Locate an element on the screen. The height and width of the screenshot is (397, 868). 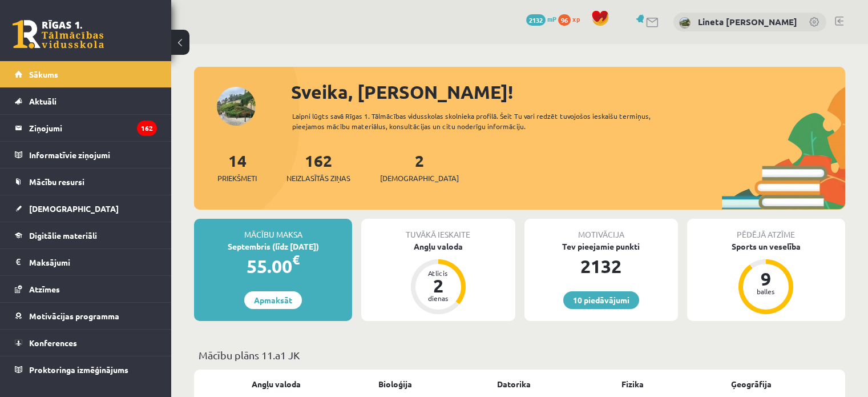
span: Atzīmes is located at coordinates (45, 289).